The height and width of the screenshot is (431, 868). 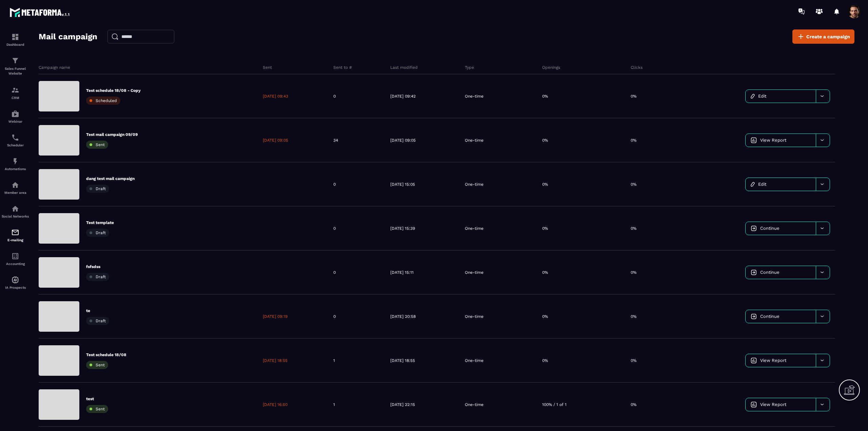 What do you see at coordinates (335, 140) in the screenshot?
I see `p: 34` at bounding box center [335, 140].